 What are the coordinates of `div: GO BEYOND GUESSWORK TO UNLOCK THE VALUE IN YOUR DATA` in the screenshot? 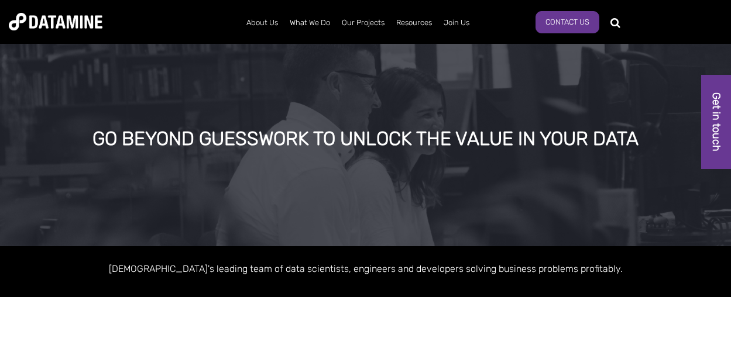 It's located at (366, 139).